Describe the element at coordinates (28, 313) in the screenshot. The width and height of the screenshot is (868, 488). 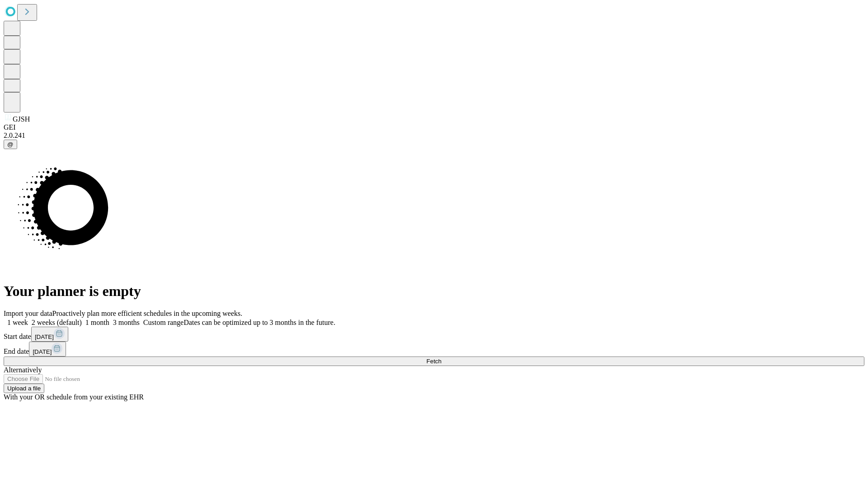
I see `span: Import your data` at that location.